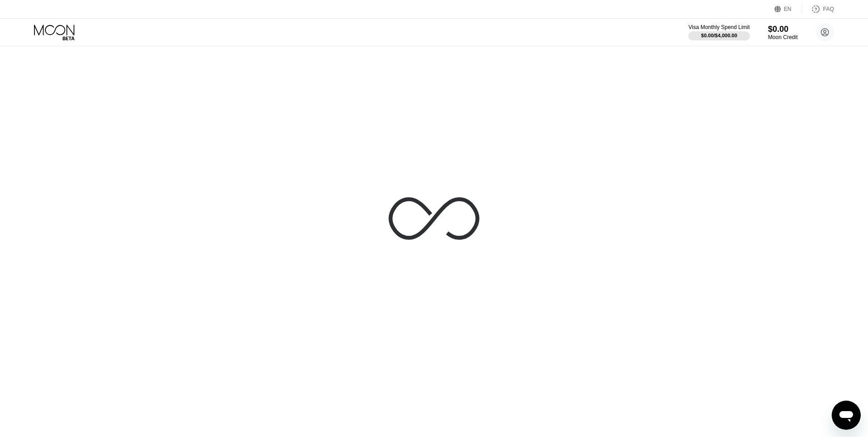 This screenshot has height=437, width=868. I want to click on div: Moon Credit, so click(782, 37).